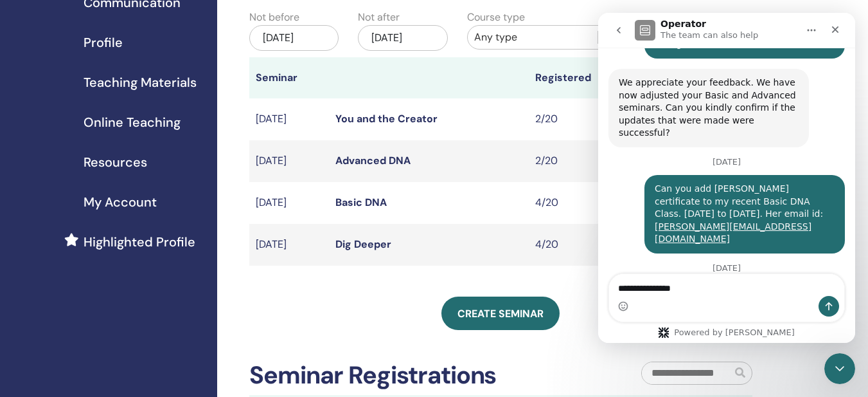  What do you see at coordinates (676, 18) in the screenshot?
I see `label: Seminar status` at bounding box center [676, 18].